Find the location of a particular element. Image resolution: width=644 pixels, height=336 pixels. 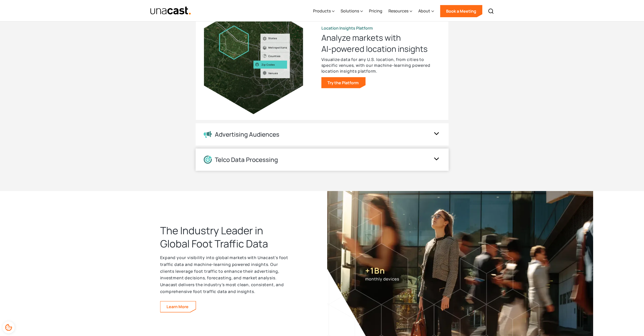

img: Advertising Audiences icon is located at coordinates (208, 135).